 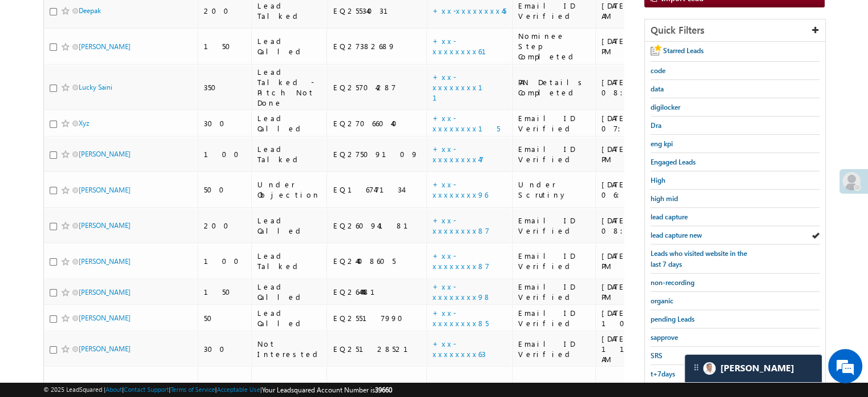 What do you see at coordinates (111, 203) in the screenshot?
I see `textarea: Type your message and hit 'Enter'` at bounding box center [111, 203].